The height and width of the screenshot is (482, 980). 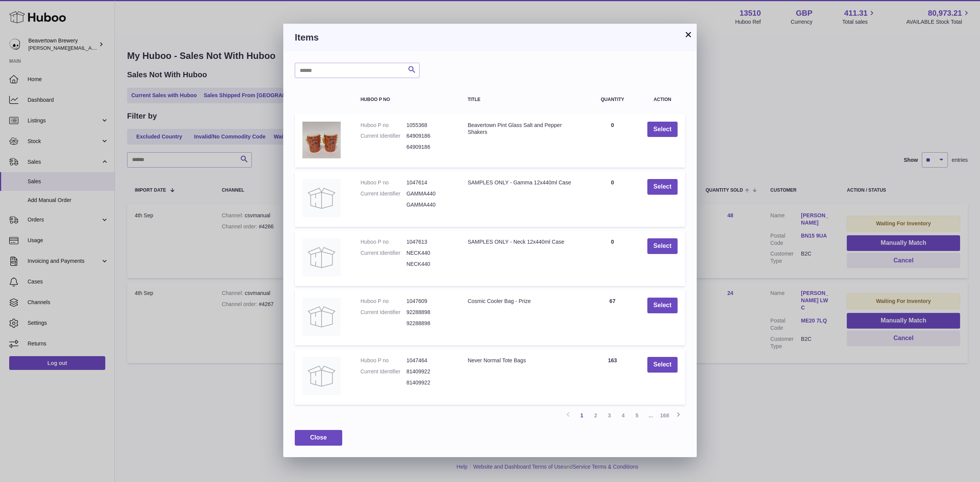 I want to click on dd: 1047609, so click(x=429, y=301).